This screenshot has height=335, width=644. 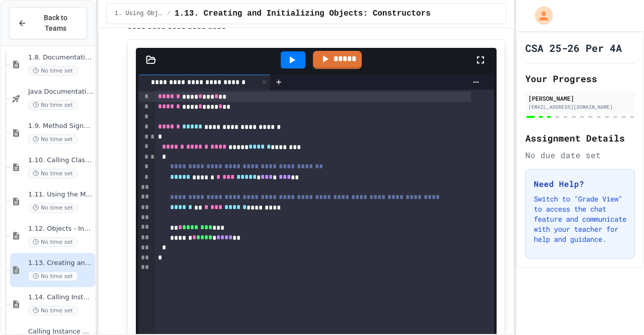 What do you see at coordinates (60, 92) in the screenshot?
I see `span: Java Documentation with Comments - Topic 1.8` at bounding box center [60, 92].